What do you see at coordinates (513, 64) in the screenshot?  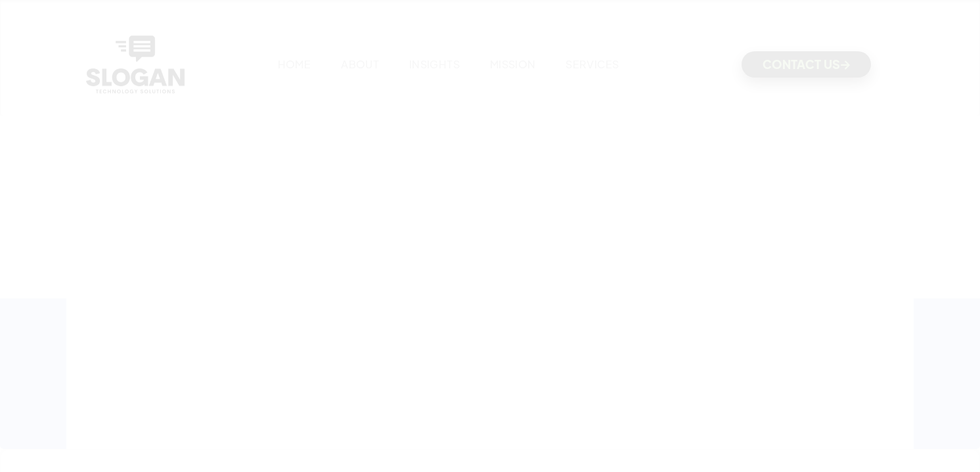 I see `a: MISSION` at bounding box center [513, 64].